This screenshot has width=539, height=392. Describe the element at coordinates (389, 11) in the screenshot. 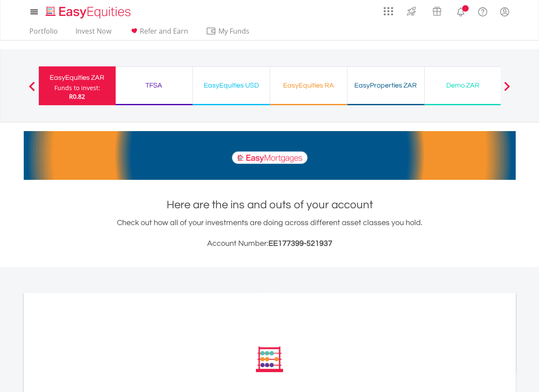

I see `img: grid-menu-icon.svg` at that location.